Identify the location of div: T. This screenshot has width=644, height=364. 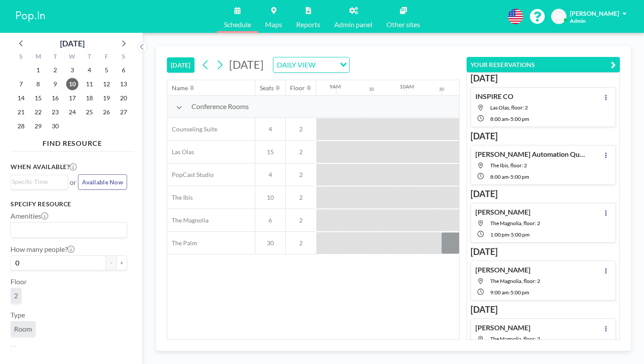
(55, 58).